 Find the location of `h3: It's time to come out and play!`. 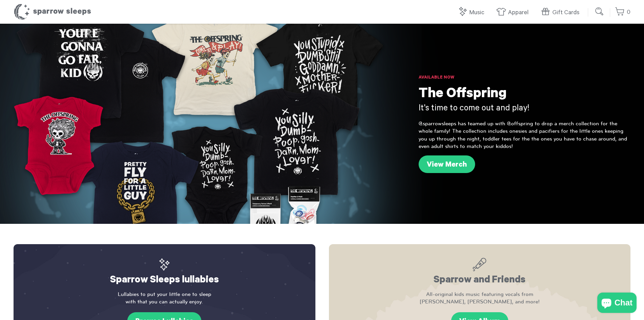

h3: It's time to come out and play! is located at coordinates (524, 109).